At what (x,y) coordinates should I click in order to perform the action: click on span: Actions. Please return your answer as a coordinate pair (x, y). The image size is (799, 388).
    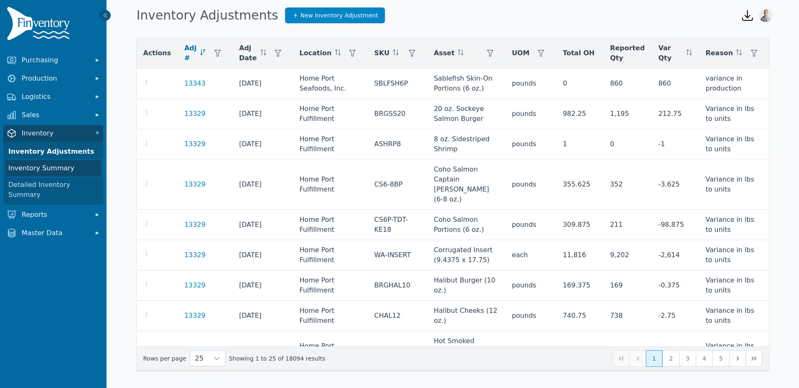
    Looking at the image, I should click on (157, 53).